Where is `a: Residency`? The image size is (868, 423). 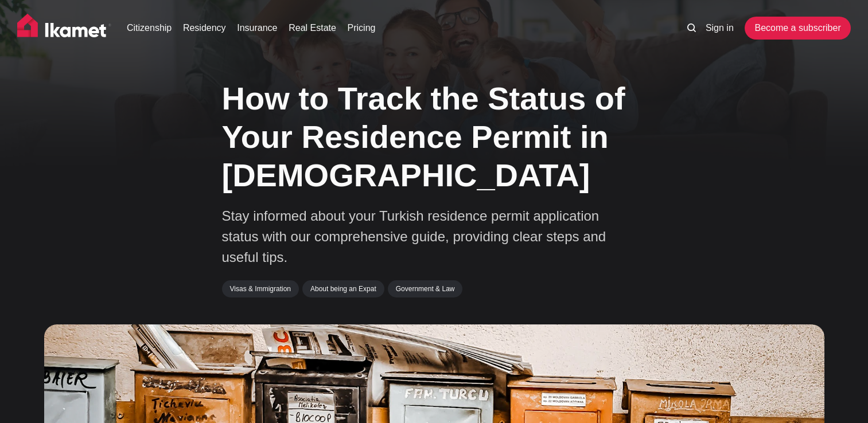 a: Residency is located at coordinates (205, 28).